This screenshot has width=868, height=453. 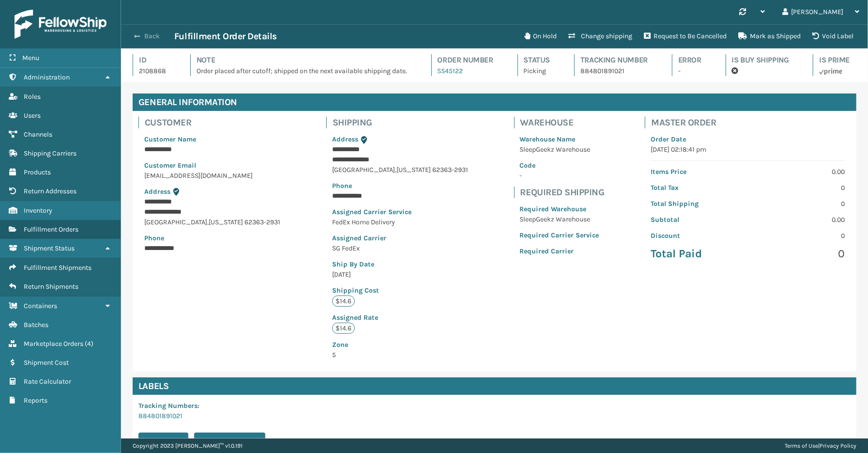 What do you see at coordinates (36, 325) in the screenshot?
I see `span: Batches` at bounding box center [36, 325].